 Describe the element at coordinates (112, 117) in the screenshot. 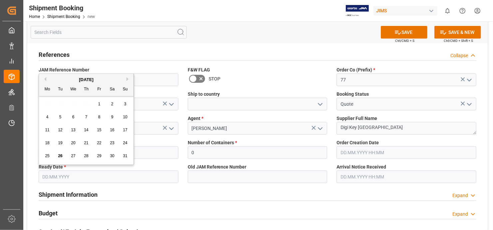

I see `div: Choose Saturday, August 9th, 2025` at that location.